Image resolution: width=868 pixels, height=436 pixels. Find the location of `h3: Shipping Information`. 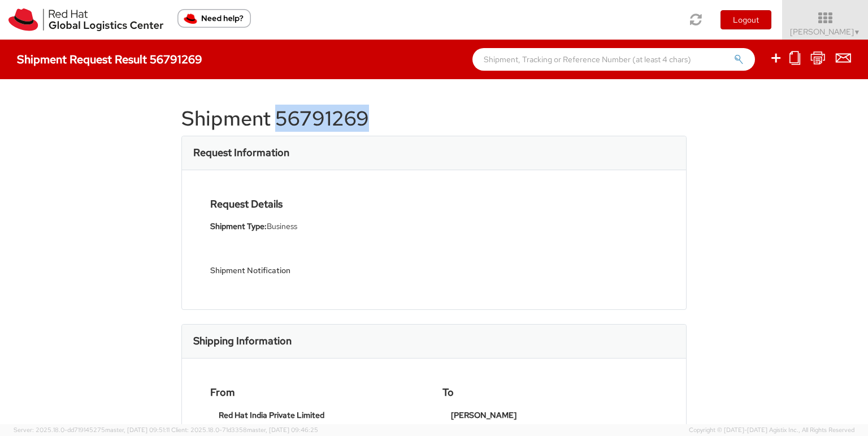

h3: Shipping Information is located at coordinates (243, 341).